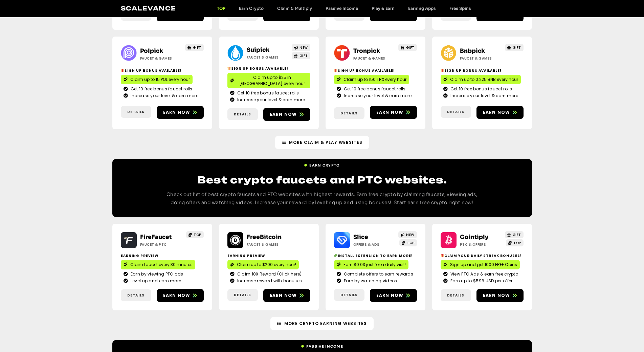 This screenshot has width=644, height=352. What do you see at coordinates (474, 237) in the screenshot?
I see `a: Cointiply` at bounding box center [474, 237].